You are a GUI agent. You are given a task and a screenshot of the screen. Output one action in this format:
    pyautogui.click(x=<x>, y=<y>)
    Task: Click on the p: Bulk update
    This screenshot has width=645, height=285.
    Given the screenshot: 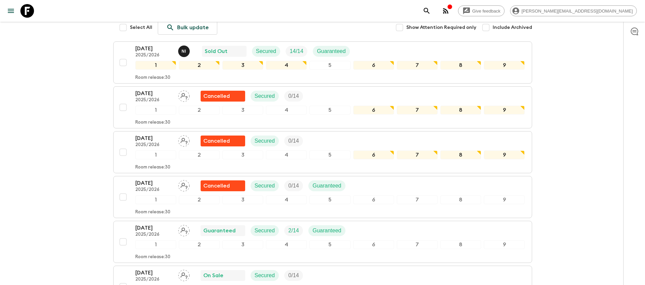 What is the action you would take?
    pyautogui.click(x=193, y=28)
    